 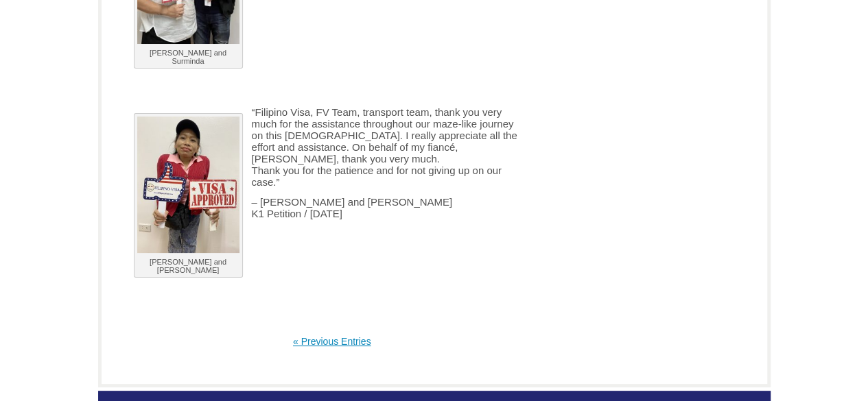 I want to click on a: « Previous Entries, so click(x=332, y=341).